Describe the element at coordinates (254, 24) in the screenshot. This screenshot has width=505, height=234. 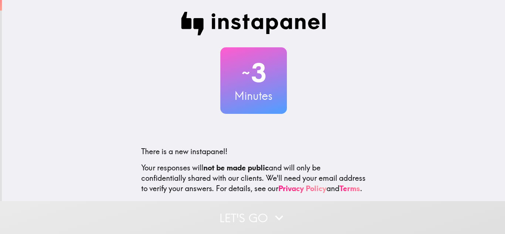
I see `img: Instapanel` at that location.